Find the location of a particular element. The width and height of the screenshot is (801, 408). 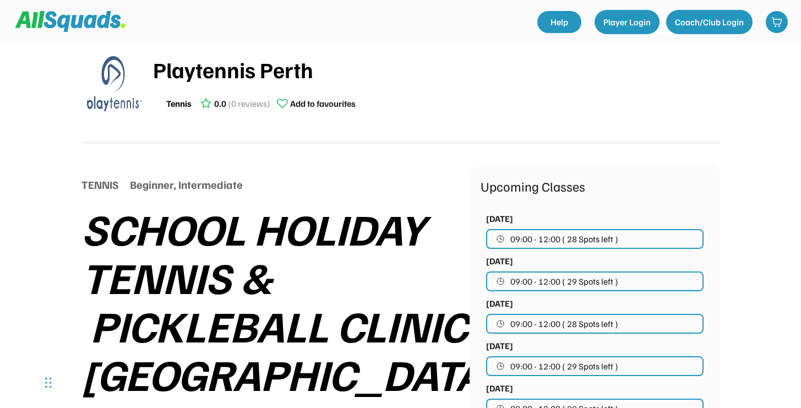

button: Player Login is located at coordinates (627, 22).